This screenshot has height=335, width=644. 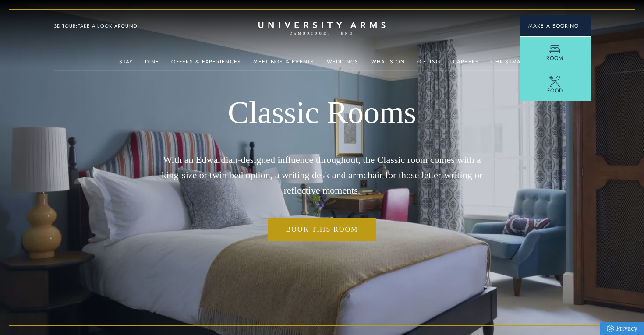 What do you see at coordinates (555, 85) in the screenshot?
I see `a: Food` at bounding box center [555, 85].